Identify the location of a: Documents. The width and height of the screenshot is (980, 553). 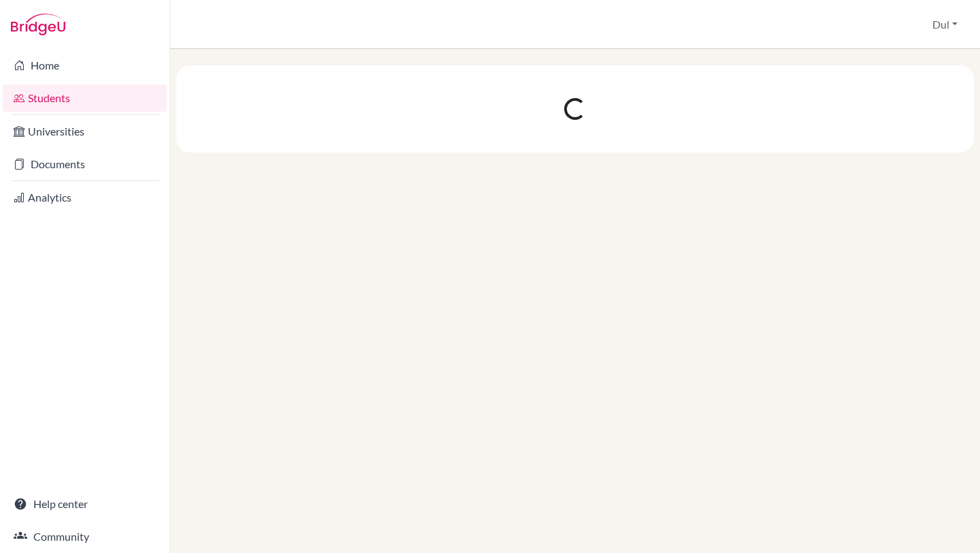
(84, 164).